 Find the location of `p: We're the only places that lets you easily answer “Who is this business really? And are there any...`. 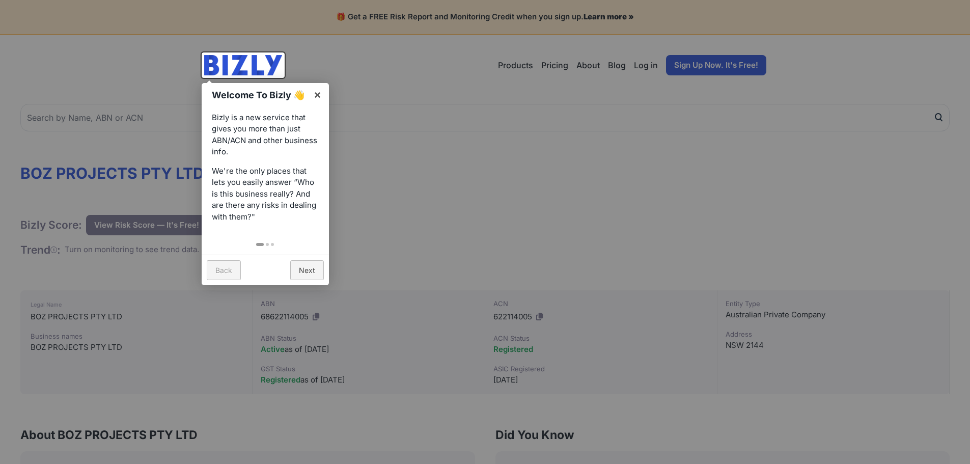

p: We're the only places that lets you easily answer “Who is this business really? And are there any... is located at coordinates (265, 194).